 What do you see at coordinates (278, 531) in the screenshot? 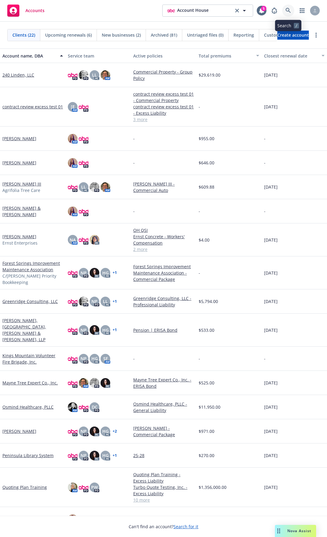
I see `div: Drag to move` at bounding box center [278, 531].